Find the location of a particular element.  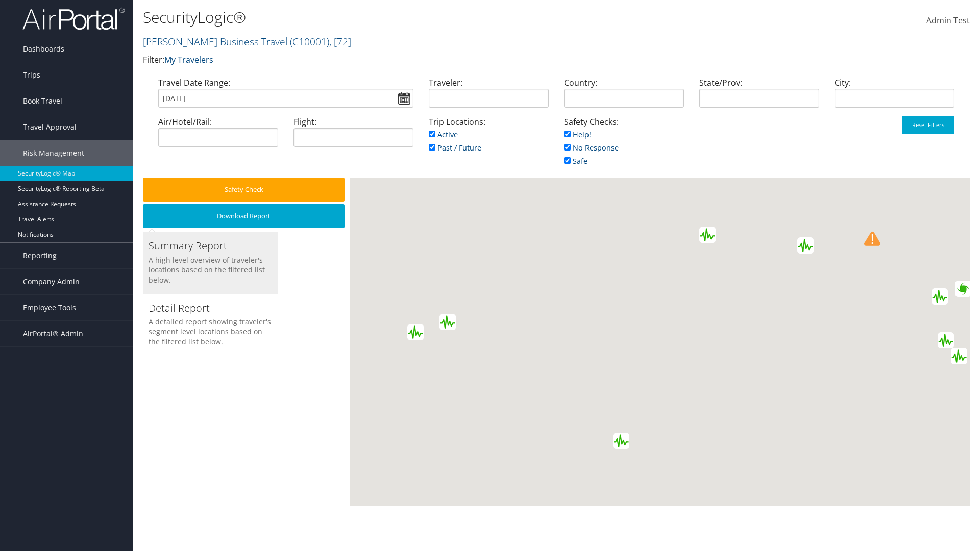

div: Green earthquake alert (Magnitude 5M, Depth:10km) in Myanmar 30/08/2025 17:05 UTC, 100 thousand i... is located at coordinates (940, 296).